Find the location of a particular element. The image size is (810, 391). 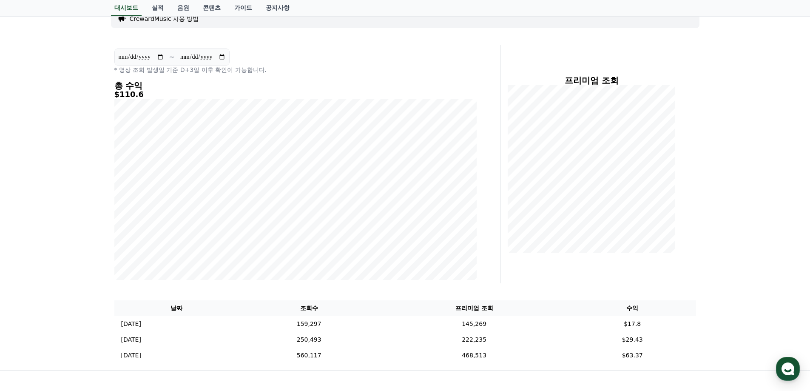

span: 설정 is located at coordinates (136, 286).